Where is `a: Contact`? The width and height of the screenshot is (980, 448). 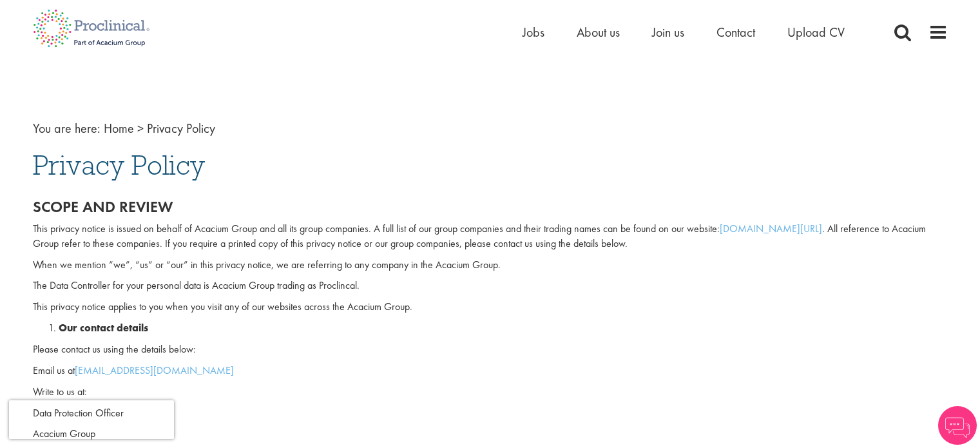
a: Contact is located at coordinates (736, 32).